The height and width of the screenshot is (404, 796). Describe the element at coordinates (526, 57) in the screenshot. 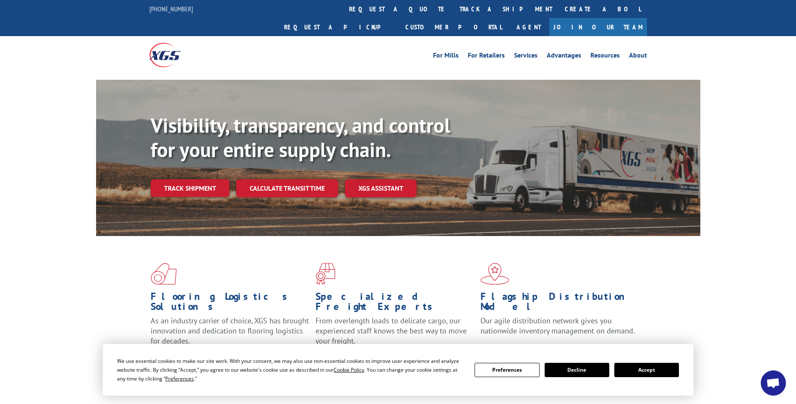

I see `a: Services` at that location.